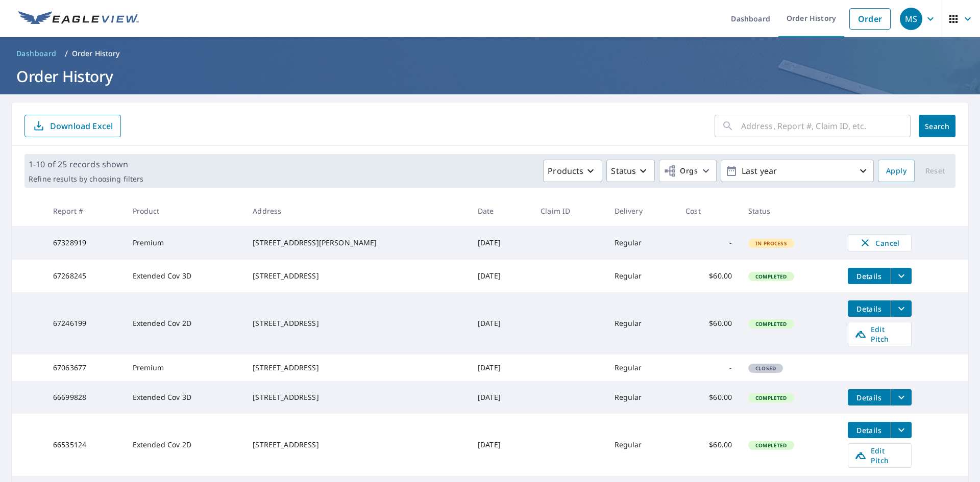 This screenshot has width=980, height=482. Describe the element at coordinates (85, 397) in the screenshot. I see `td: 66699828` at that location.